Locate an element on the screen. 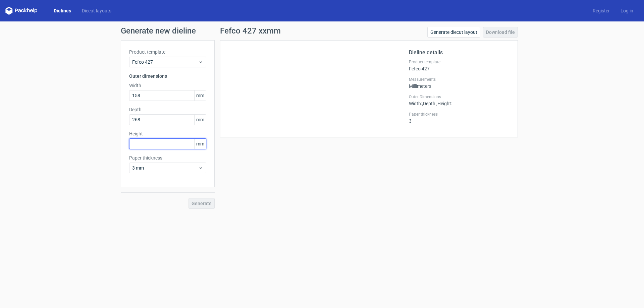 The width and height of the screenshot is (644, 308). a: Generate diecut layout is located at coordinates (454, 32).